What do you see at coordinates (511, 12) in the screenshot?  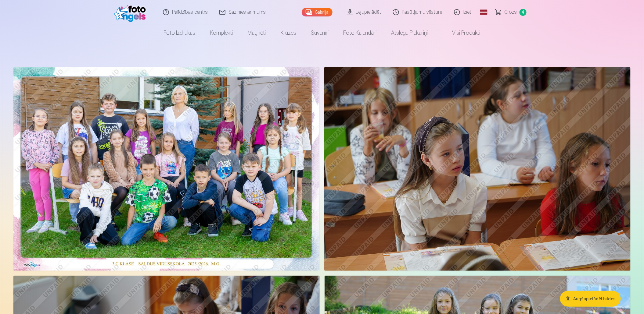 I see `span: Grozs` at bounding box center [511, 12].